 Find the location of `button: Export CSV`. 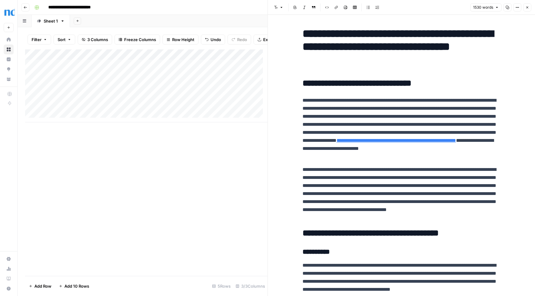

button: Export CSV is located at coordinates (271, 40).